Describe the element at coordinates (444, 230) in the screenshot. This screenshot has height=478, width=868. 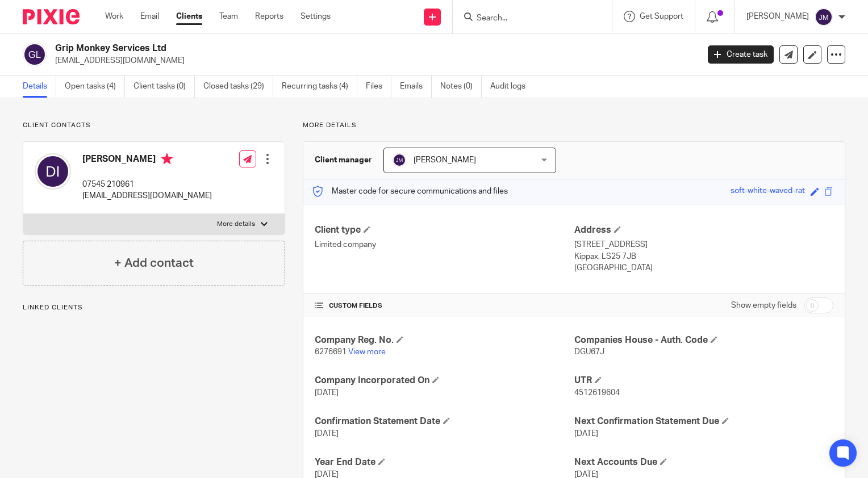
I see `h4: Client type` at that location.